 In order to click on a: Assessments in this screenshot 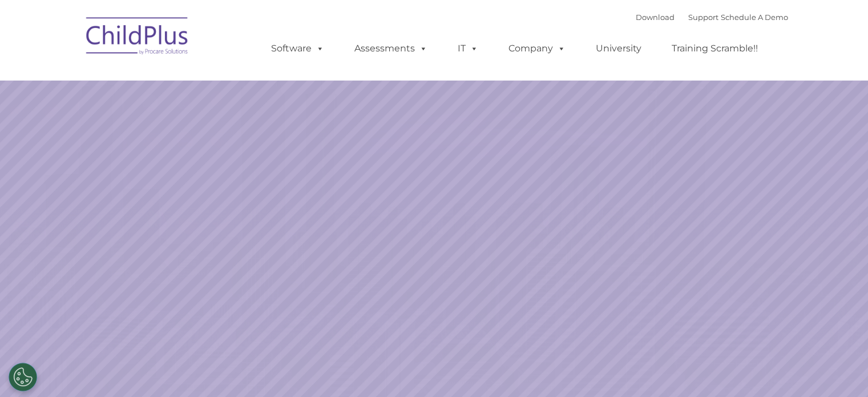, I will do `click(391, 48)`.